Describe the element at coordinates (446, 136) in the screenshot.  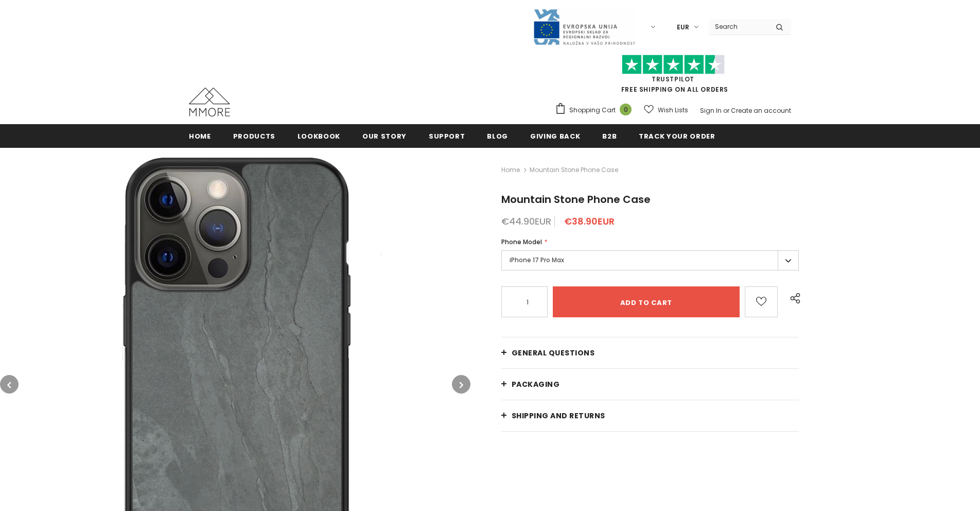
I see `span: support` at that location.